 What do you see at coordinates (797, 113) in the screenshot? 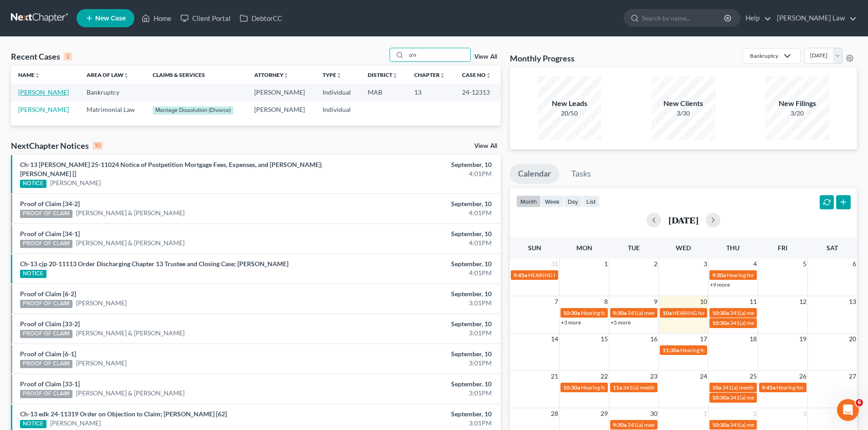
I see `div: 3/20` at bounding box center [797, 113].